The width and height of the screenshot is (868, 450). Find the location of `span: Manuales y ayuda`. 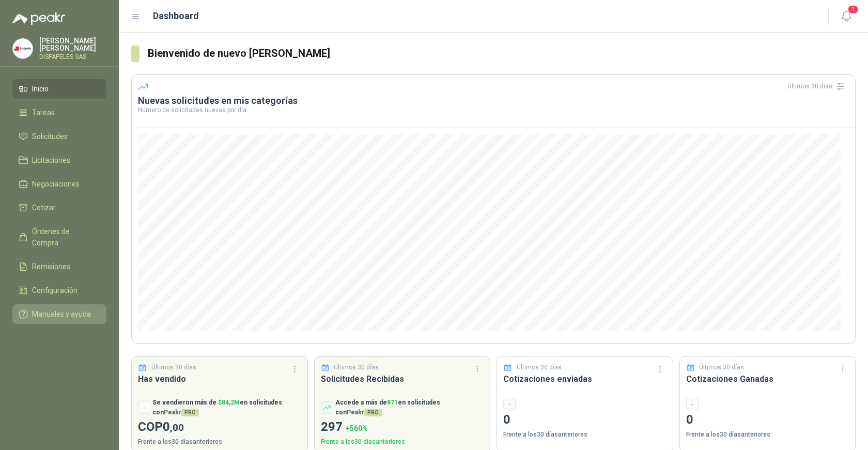

span: Manuales y ayuda is located at coordinates (62, 314).